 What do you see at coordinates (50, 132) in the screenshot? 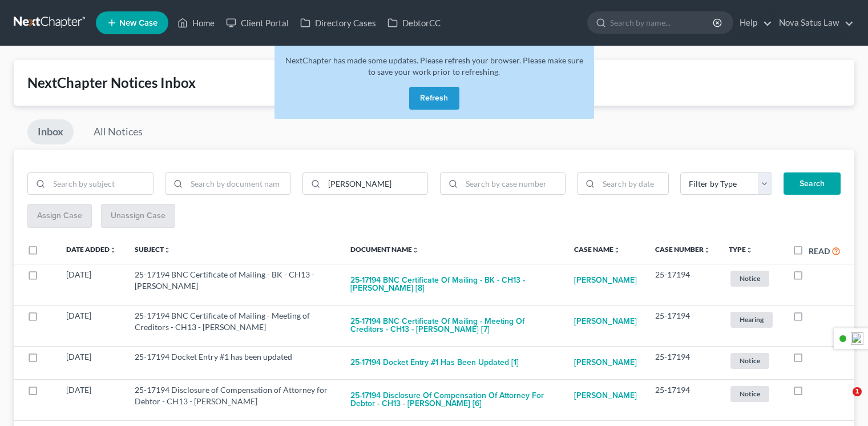
I see `a: Inbox` at bounding box center [50, 132].